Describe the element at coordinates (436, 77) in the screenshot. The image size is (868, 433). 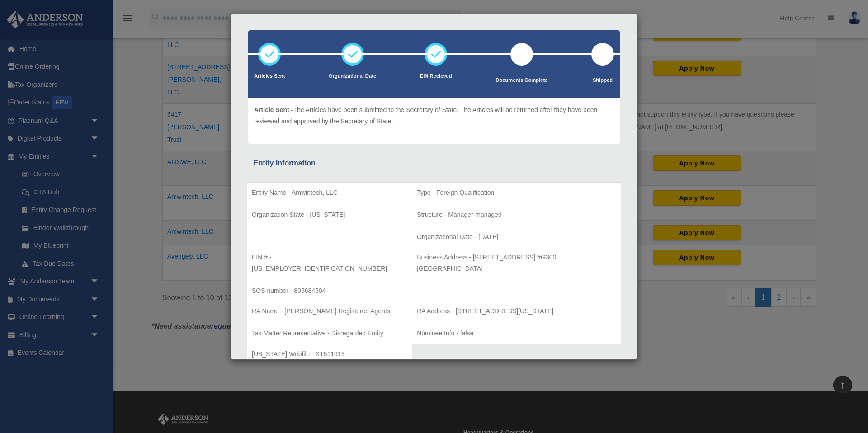
I see `p: EIN Recieved` at that location.